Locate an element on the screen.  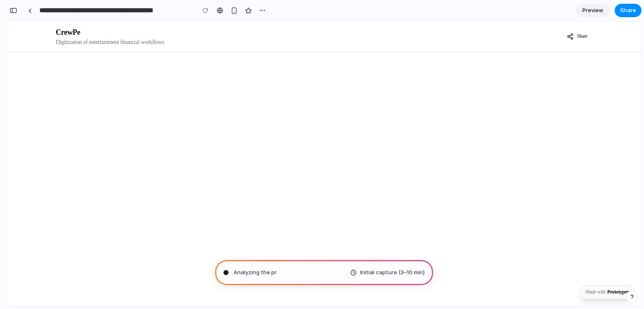
p: Digitization of entertainment financial workflows is located at coordinates (302, 21).